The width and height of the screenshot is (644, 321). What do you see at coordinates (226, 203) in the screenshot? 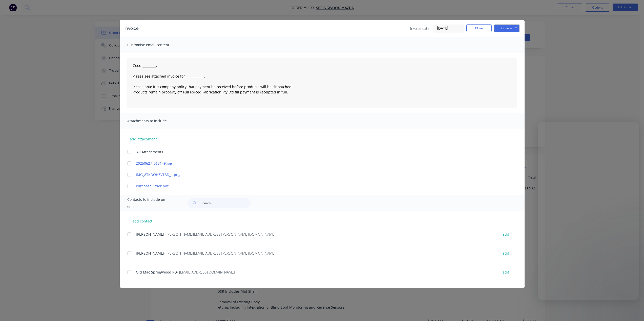
I see `input: Search...` at bounding box center [226, 203].